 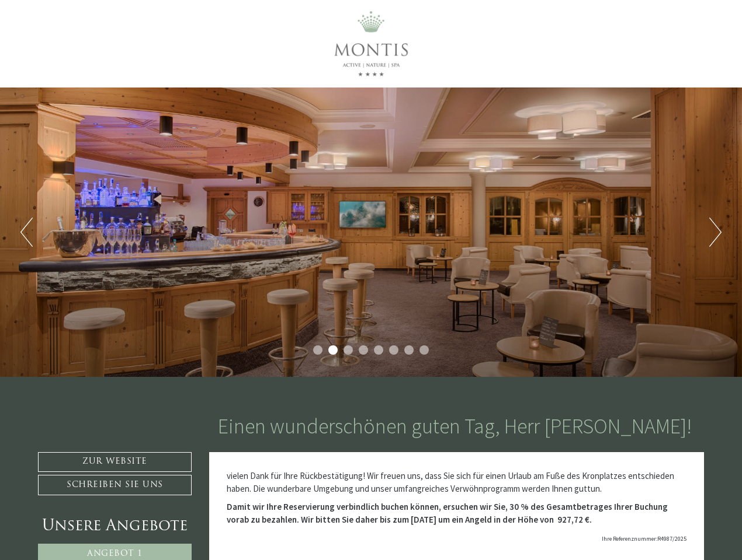 What do you see at coordinates (115, 527) in the screenshot?
I see `div: Unsere Angebote` at bounding box center [115, 527].